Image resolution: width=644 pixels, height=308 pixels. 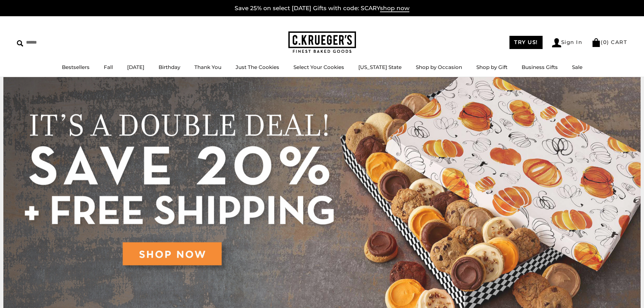 What do you see at coordinates (169, 67) in the screenshot?
I see `a: Birthday` at bounding box center [169, 67].